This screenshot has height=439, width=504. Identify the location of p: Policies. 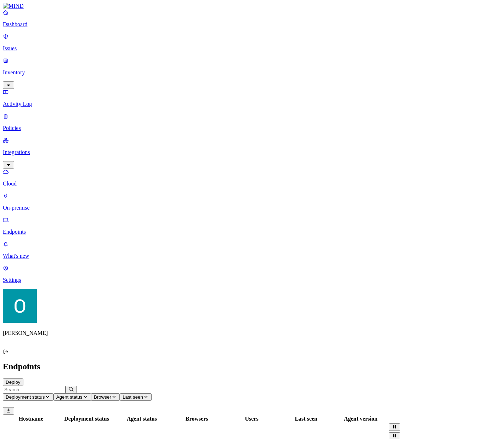
(252, 128).